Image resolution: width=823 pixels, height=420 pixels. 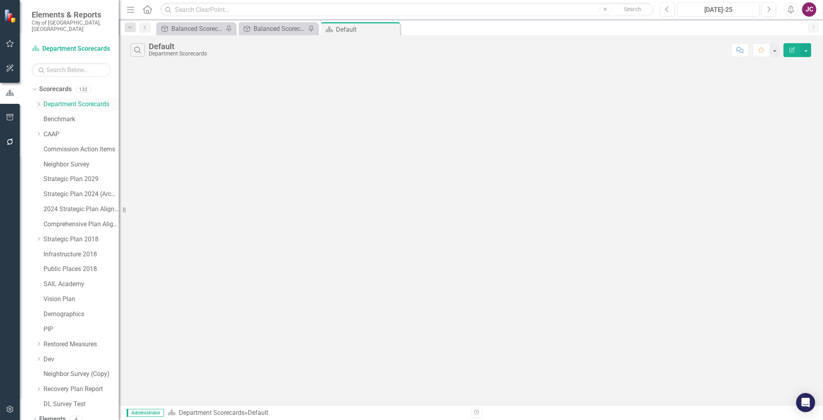 What do you see at coordinates (81, 239) in the screenshot?
I see `a: Strategic Plan 2018` at bounding box center [81, 239].